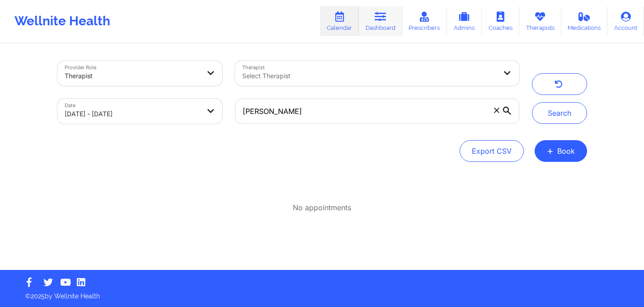 The height and width of the screenshot is (307, 644). Describe the element at coordinates (561, 151) in the screenshot. I see `button: +Book` at that location.